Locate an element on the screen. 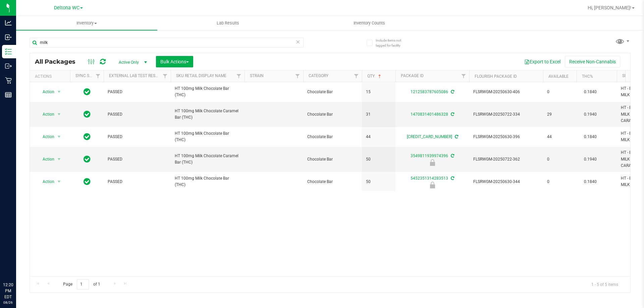 Image resolution: width=644 pixels, height=308 pixels. a: SKU Name is located at coordinates (632, 76).